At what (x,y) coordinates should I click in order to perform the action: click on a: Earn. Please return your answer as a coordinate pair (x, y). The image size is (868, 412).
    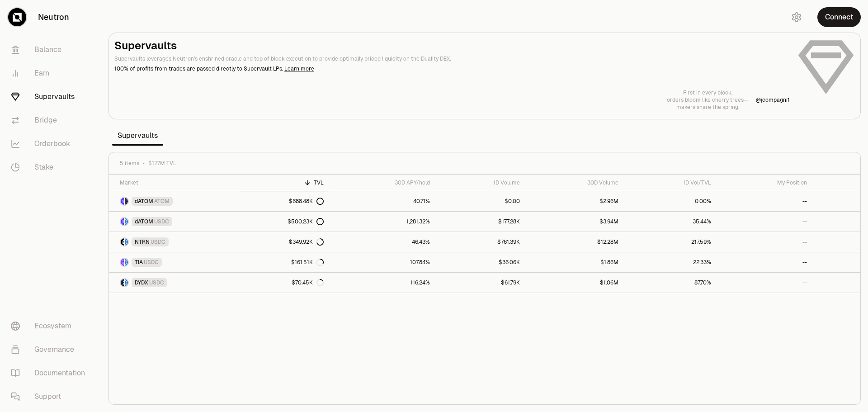
    Looking at the image, I should click on (51, 73).